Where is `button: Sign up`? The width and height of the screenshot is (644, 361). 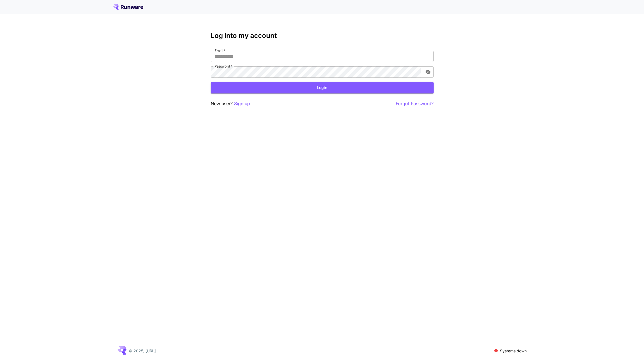
button: Sign up is located at coordinates (242, 104).